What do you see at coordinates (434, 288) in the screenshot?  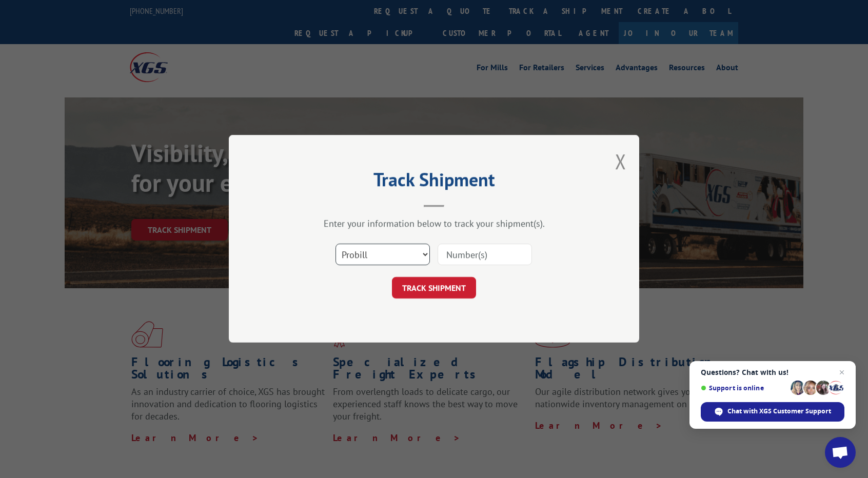 I see `button: TRACK SHIPMENT` at bounding box center [434, 288].